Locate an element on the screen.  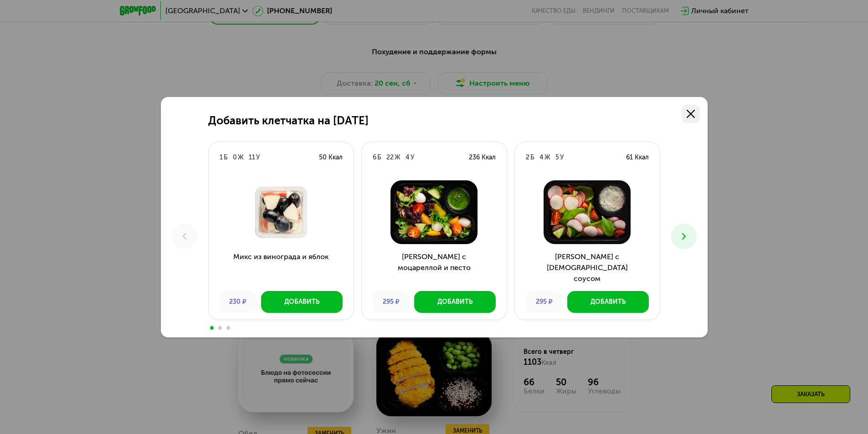
div: 11 is located at coordinates (252, 158).